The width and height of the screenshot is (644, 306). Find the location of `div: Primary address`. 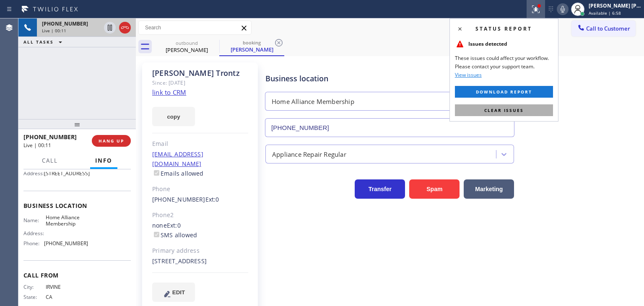

div: Primary address is located at coordinates (200, 251).